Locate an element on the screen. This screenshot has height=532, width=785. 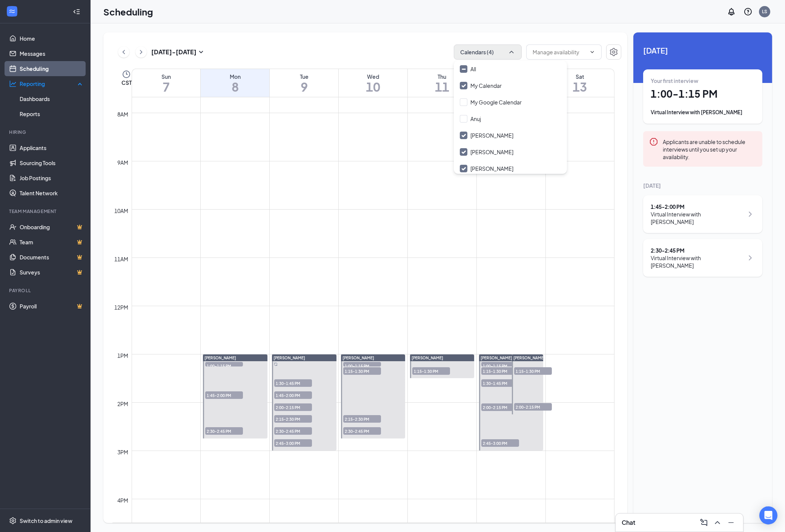
svg: Clock is located at coordinates (126, 74).